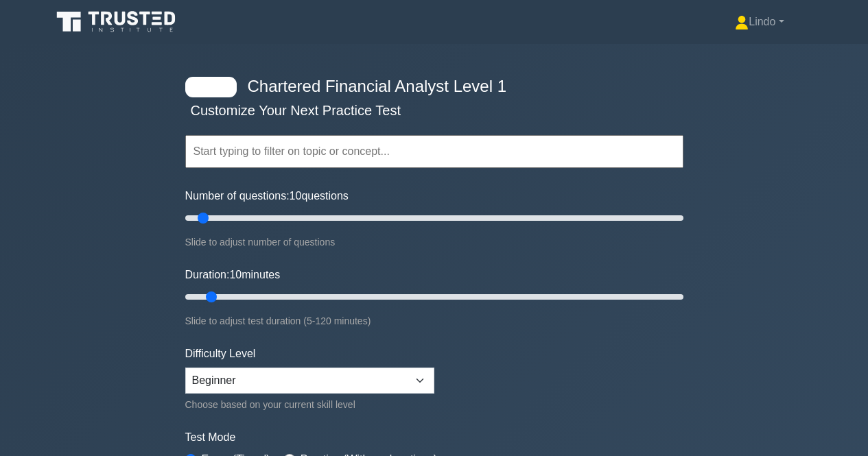 This screenshot has height=456, width=868. Describe the element at coordinates (434, 152) in the screenshot. I see `input: Start typing to filter on topic or concept...` at that location.